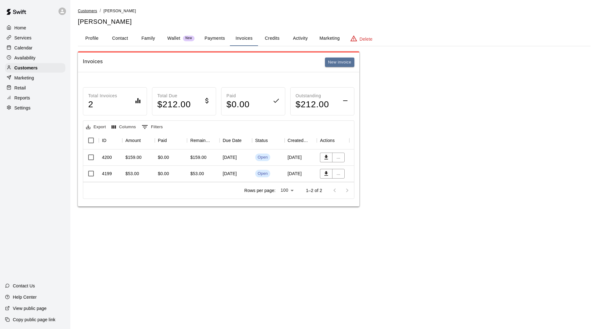 The width and height of the screenshot is (598, 329). What do you see at coordinates (200, 140) in the screenshot?
I see `div: Remaining` at bounding box center [200, 140].